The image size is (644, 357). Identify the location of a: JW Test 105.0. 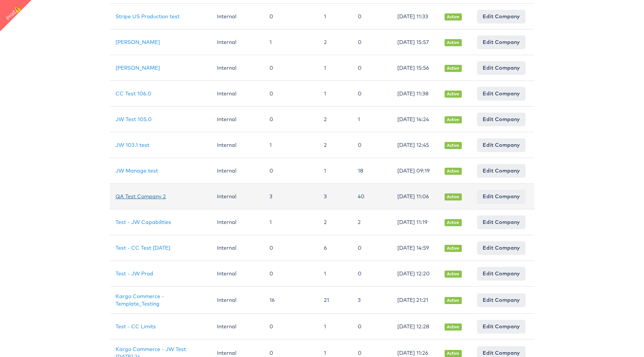
(134, 119).